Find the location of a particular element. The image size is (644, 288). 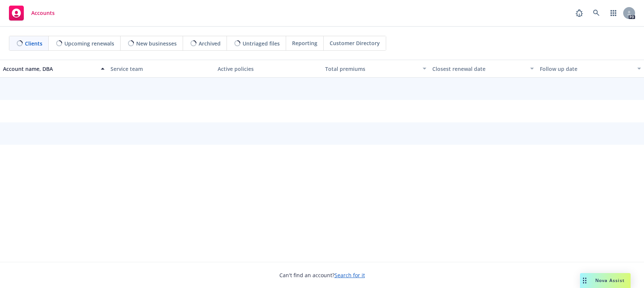

a: Accounts is located at coordinates (32, 13).